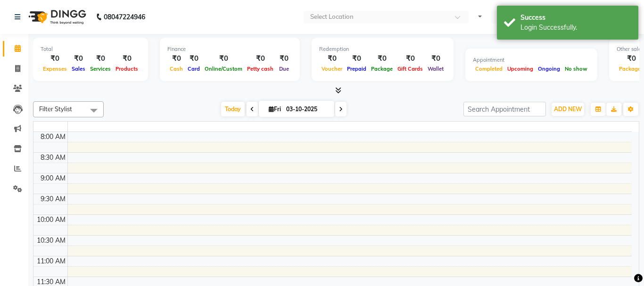 This screenshot has width=644, height=286. Describe the element at coordinates (436, 69) in the screenshot. I see `span: Wallet` at that location.